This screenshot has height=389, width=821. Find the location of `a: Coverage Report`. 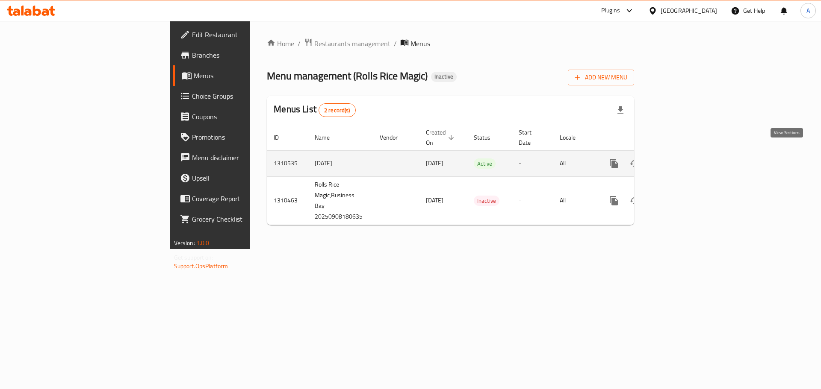

a: Coverage Report is located at coordinates (240, 199).